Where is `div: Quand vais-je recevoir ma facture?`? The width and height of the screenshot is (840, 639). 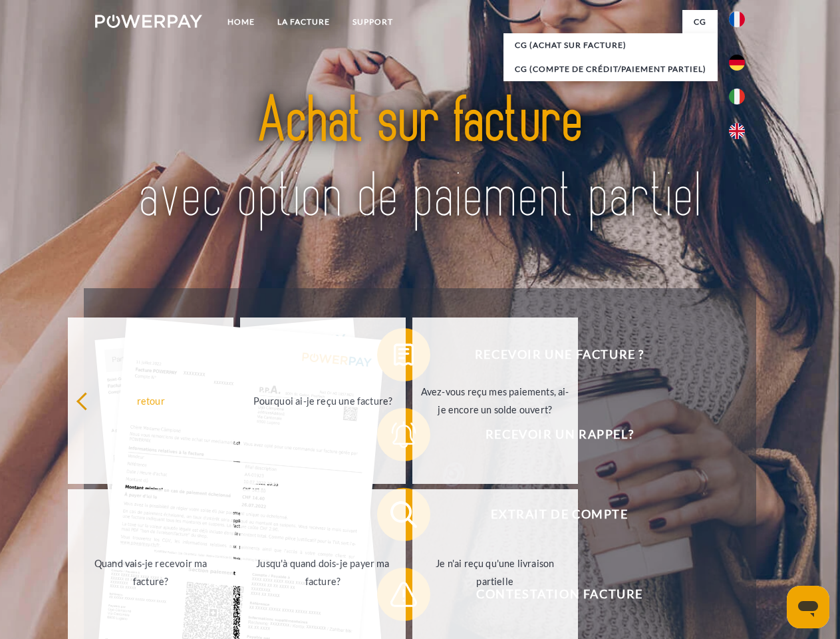 div: Quand vais-je recevoir ma facture? is located at coordinates (150, 572).